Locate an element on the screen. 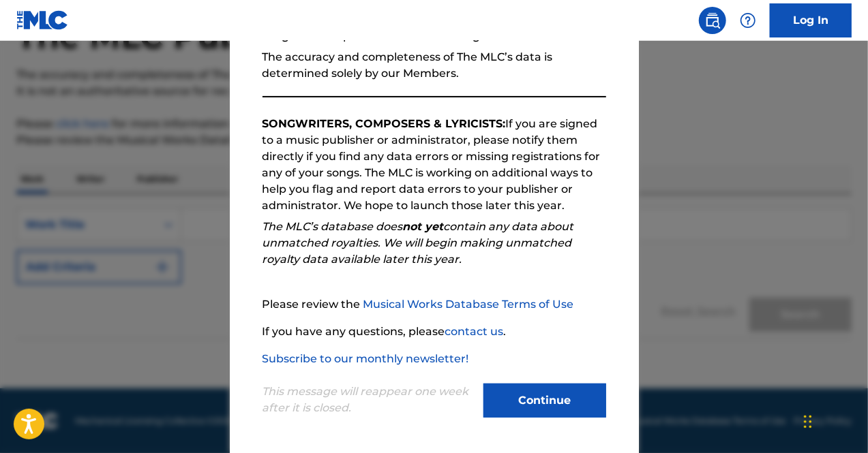 The width and height of the screenshot is (868, 453). button: Continue is located at coordinates (545, 401).